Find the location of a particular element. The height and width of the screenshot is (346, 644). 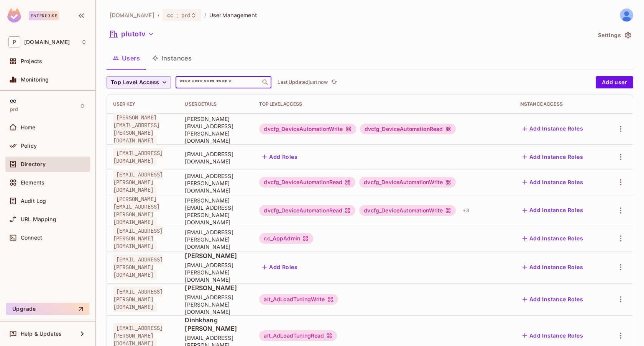

div: alt_AdLoadTuningWrite is located at coordinates (298, 299).